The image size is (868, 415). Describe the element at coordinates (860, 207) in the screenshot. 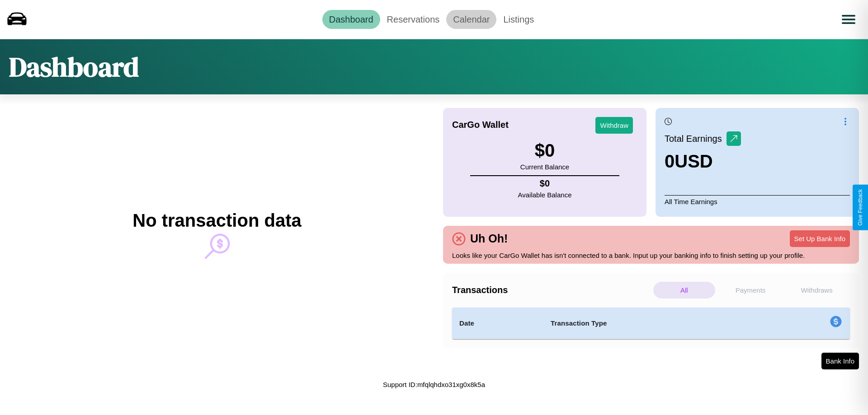

I see `div: Give Feedback` at that location.